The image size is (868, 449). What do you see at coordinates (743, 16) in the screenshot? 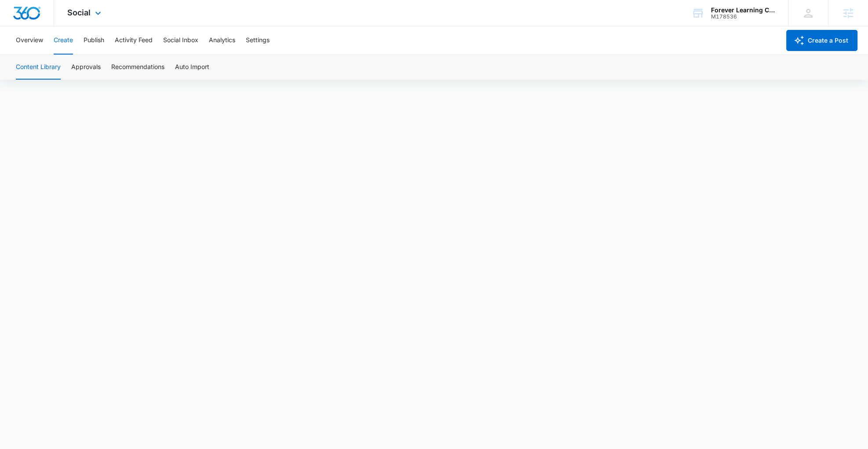
I see `div: account id` at bounding box center [743, 16].